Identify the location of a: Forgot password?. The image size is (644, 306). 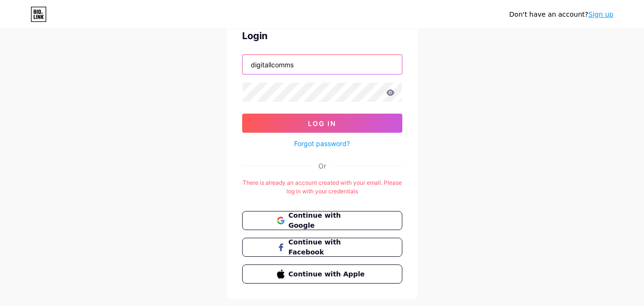
(322, 143).